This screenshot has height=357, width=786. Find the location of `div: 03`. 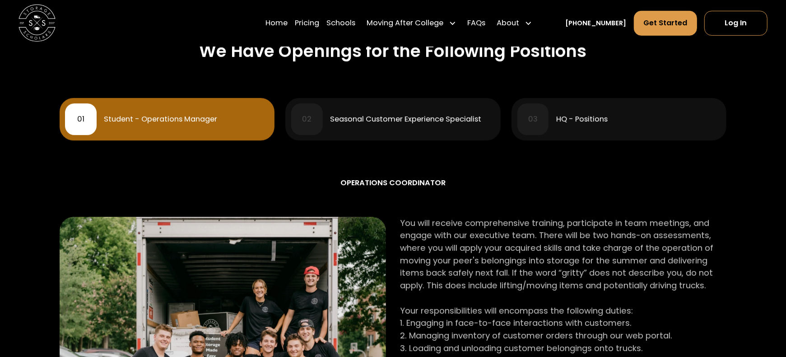

div: 03 is located at coordinates (533, 119).